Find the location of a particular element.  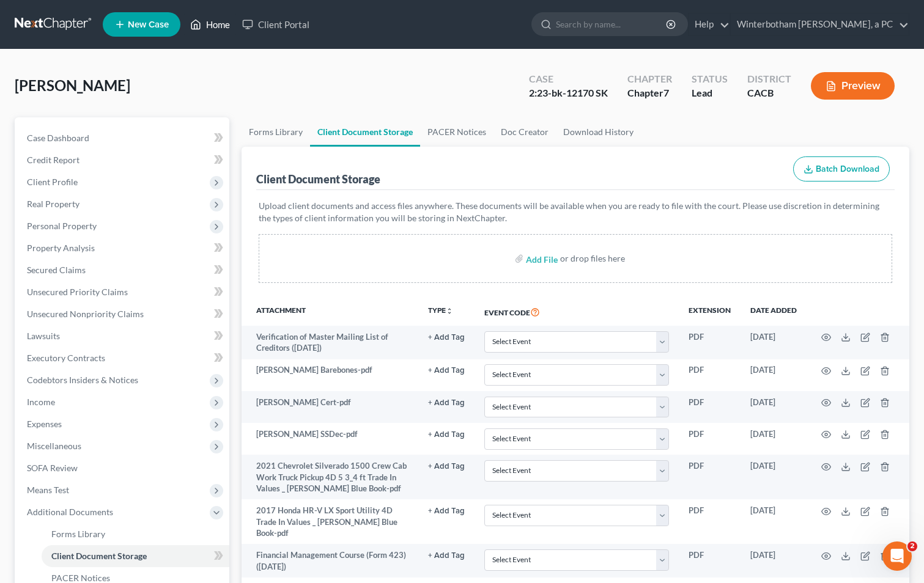

a: Home is located at coordinates (209, 25).